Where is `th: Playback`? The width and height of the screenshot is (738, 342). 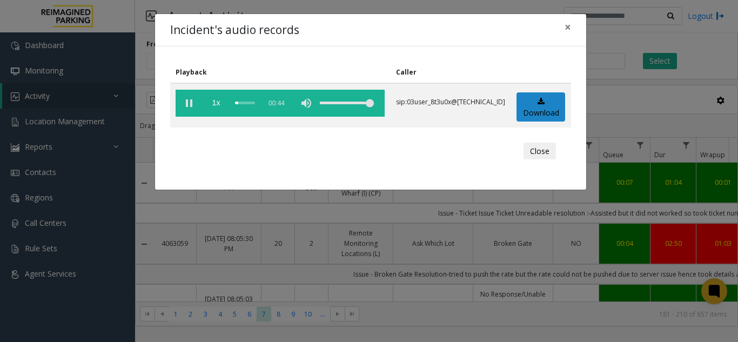 th: Playback is located at coordinates (281, 72).